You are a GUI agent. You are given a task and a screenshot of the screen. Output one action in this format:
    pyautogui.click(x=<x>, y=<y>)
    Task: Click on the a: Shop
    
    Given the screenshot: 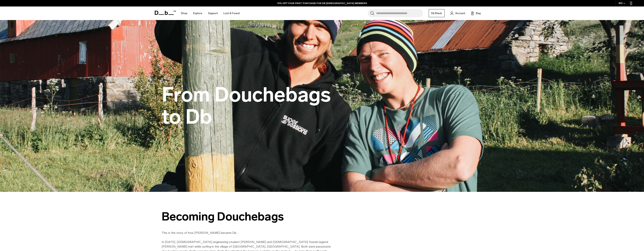 What is the action you would take?
    pyautogui.click(x=184, y=13)
    